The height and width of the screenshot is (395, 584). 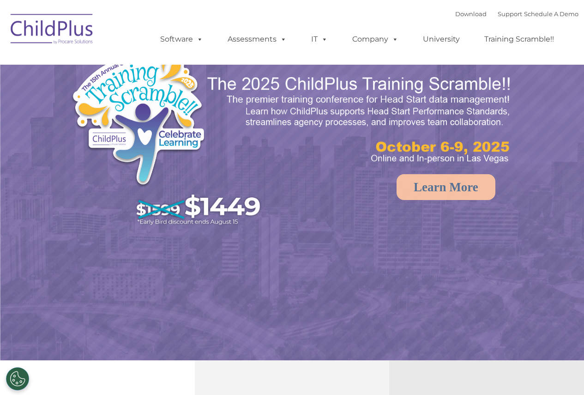 I want to click on a: IT, so click(x=319, y=39).